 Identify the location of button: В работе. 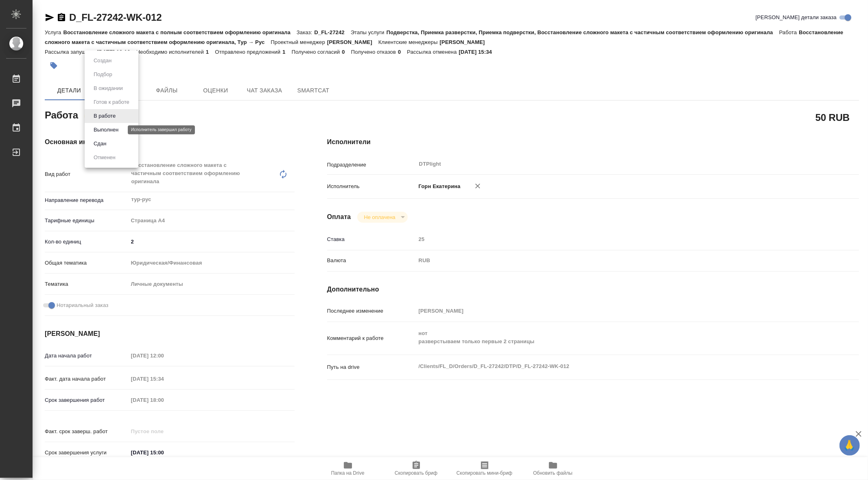
(104, 116).